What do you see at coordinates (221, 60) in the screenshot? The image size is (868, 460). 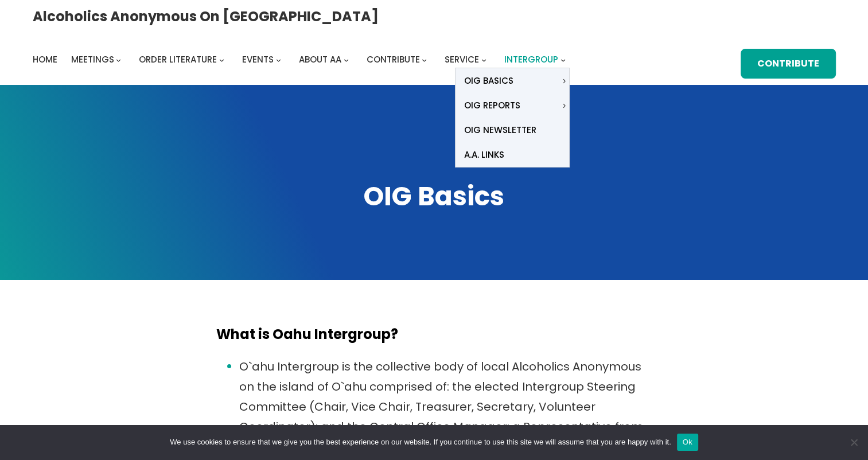 I see `button: Order Literature submenu` at bounding box center [221, 60].